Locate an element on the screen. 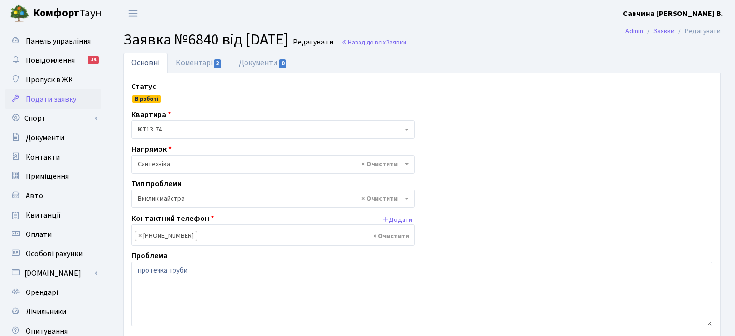  button: Переключити навігацію is located at coordinates (133, 13).